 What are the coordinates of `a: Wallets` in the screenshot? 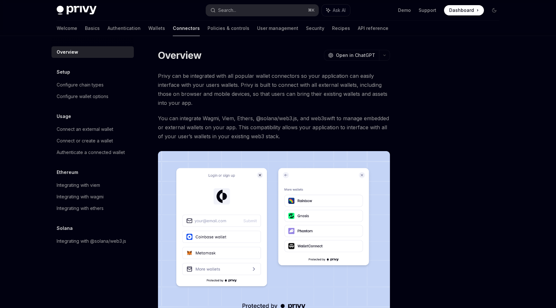 It's located at (157, 28).